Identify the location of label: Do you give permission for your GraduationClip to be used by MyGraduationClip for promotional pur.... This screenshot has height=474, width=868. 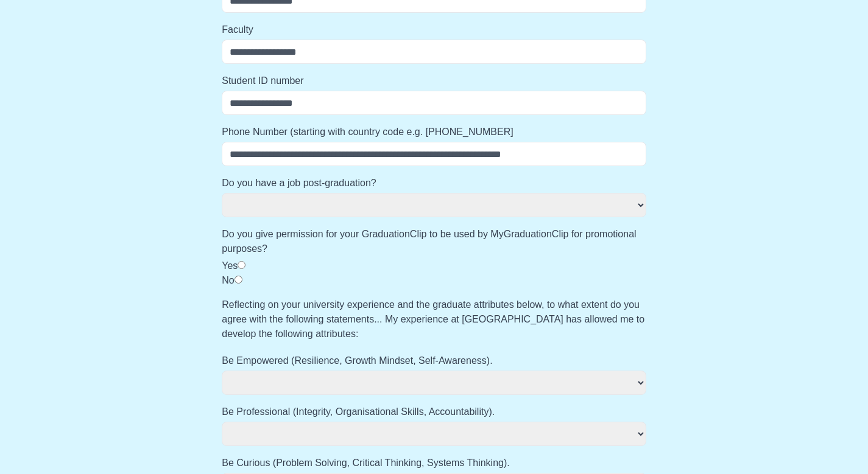
(434, 242).